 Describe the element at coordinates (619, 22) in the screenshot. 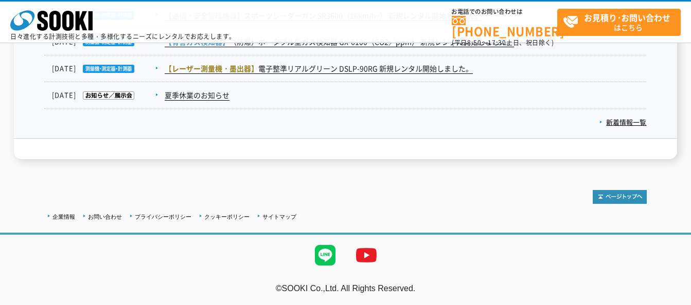

I see `a: お見積り･お問い合わせはこちら` at that location.